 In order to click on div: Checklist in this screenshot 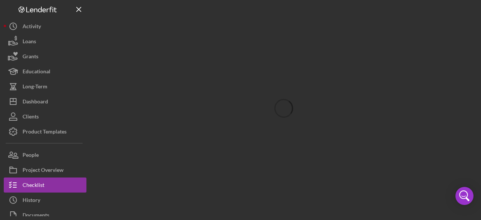, I will do `click(33, 185)`.